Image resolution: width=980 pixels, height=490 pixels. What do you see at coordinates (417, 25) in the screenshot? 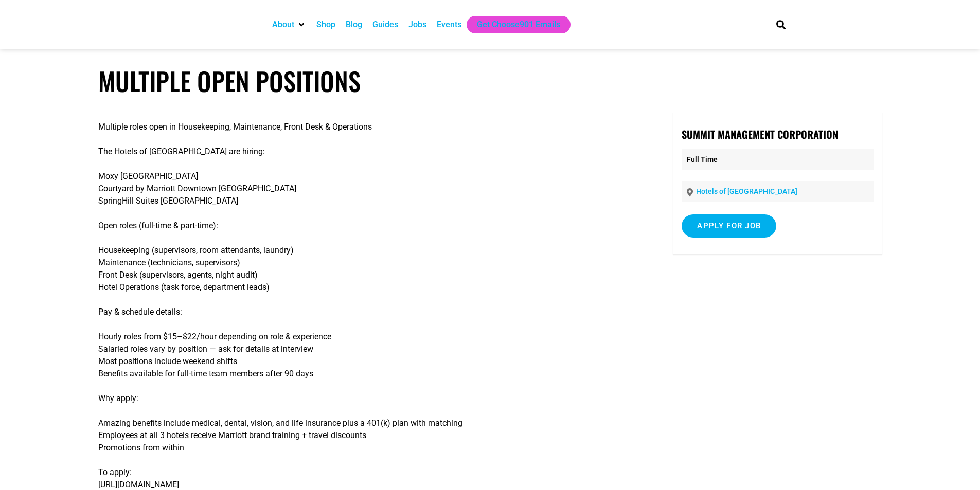
I see `div: Jobs` at bounding box center [417, 25].